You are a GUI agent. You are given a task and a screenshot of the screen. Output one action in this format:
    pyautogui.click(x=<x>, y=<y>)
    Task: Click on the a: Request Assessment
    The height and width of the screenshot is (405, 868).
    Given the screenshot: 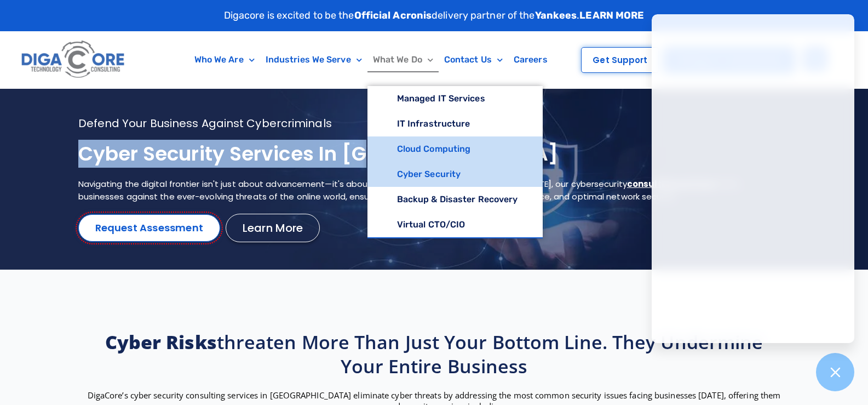 What is the action you would take?
    pyautogui.click(x=149, y=228)
    